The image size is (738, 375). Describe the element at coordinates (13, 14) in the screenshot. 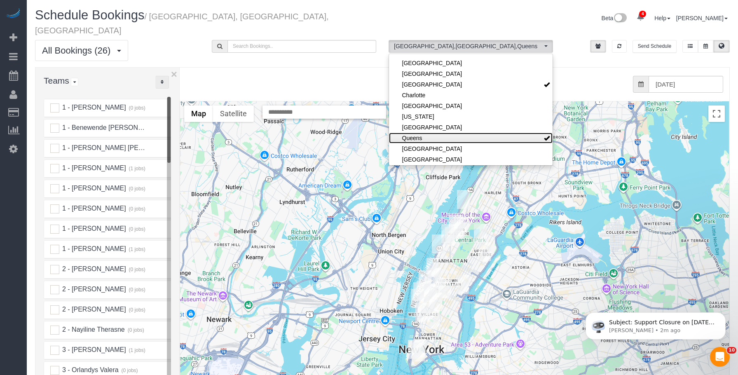

I see `a: Automaid Logo` at that location.